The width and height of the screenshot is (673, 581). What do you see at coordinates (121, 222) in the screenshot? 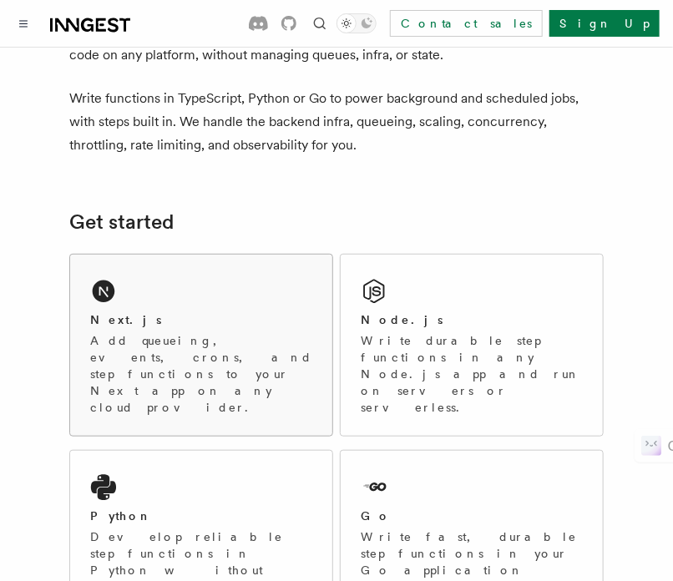
I see `a: Get started` at bounding box center [121, 222].